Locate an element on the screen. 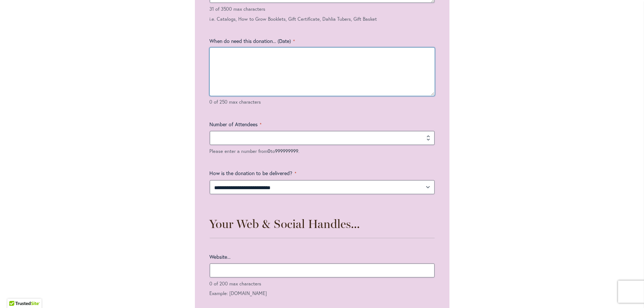 The image size is (644, 308). label: How is the donation to be delivered? is located at coordinates (322, 173).